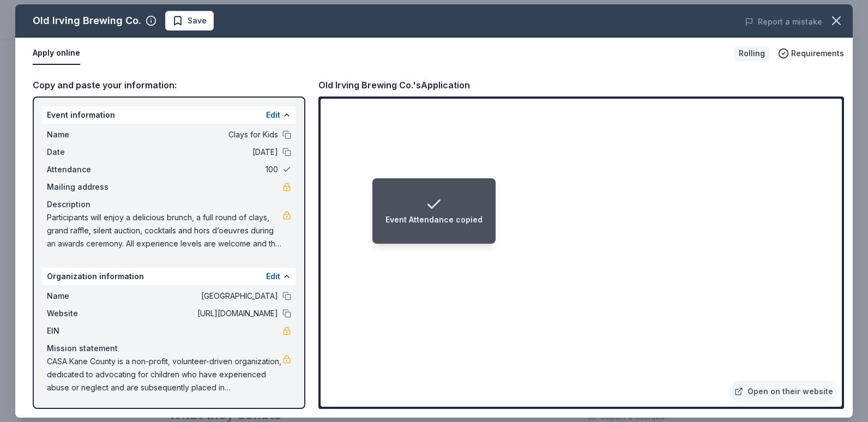  Describe the element at coordinates (169, 85) in the screenshot. I see `div: Copy and paste your information:` at that location.